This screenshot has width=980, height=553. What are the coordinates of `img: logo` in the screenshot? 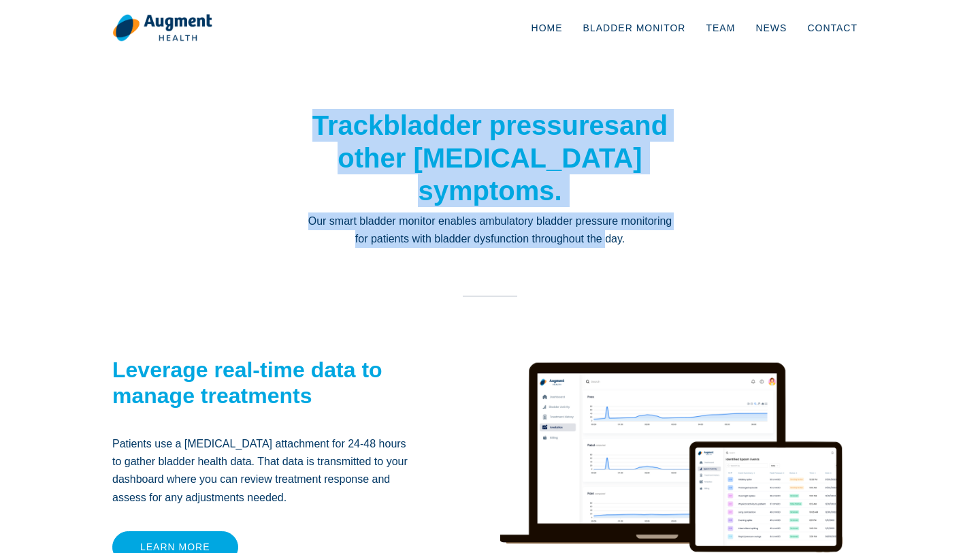 It's located at (162, 28).